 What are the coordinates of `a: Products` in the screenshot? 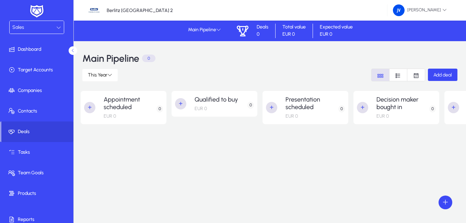 It's located at (38, 194).